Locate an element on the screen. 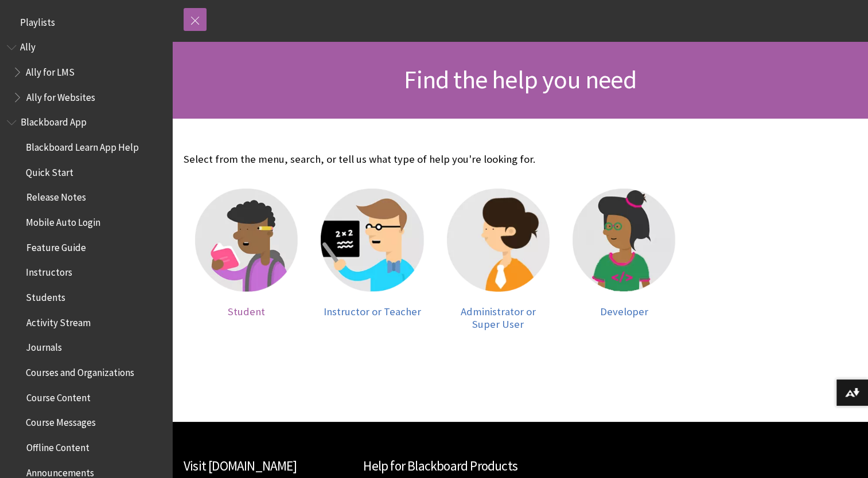 The height and width of the screenshot is (478, 868). span: Offline Content is located at coordinates (57, 445).